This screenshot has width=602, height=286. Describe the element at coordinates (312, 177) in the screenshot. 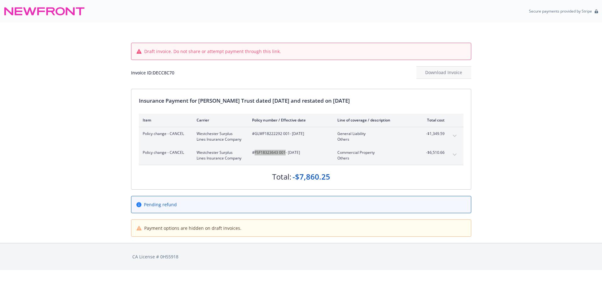

I see `div: -$7,860.25` at that location.